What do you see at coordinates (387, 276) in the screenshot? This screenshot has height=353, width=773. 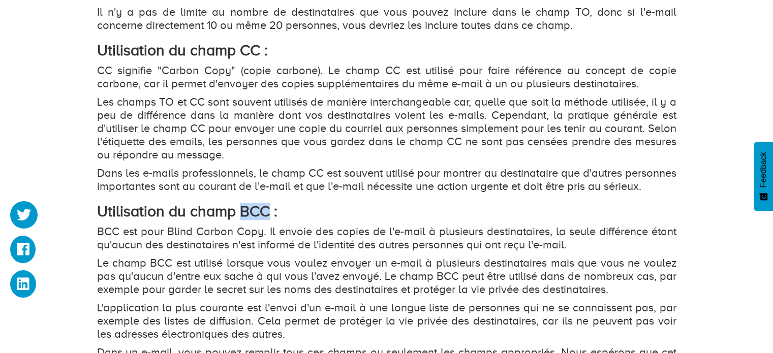 I see `p: Le champ BCC est utilisé lorsque vous voulez envoyer un e-mail à plusieurs destinataires mais que...` at bounding box center [387, 276].